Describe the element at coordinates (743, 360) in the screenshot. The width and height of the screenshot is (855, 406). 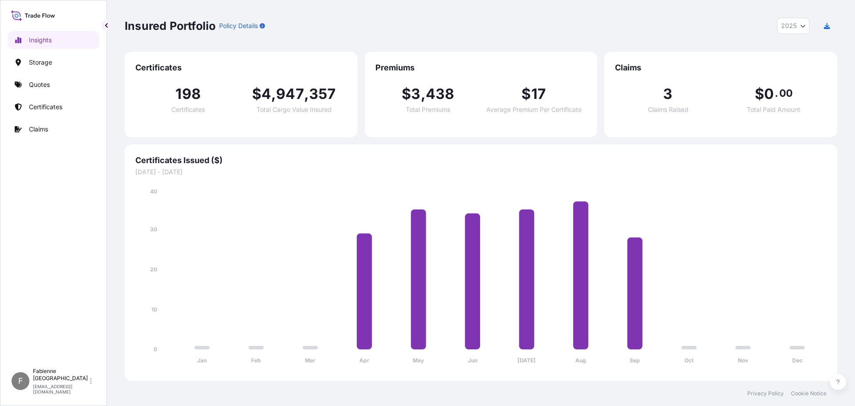
I see `tspan: Nov` at that location.